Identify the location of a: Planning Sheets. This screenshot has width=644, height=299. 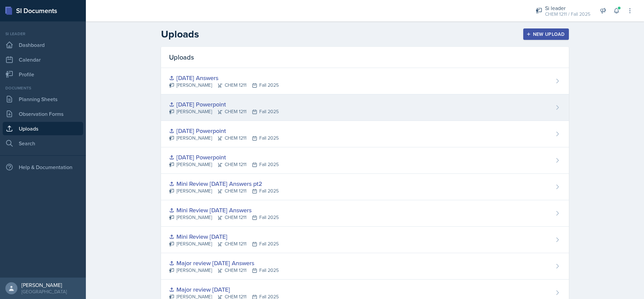
(43, 99).